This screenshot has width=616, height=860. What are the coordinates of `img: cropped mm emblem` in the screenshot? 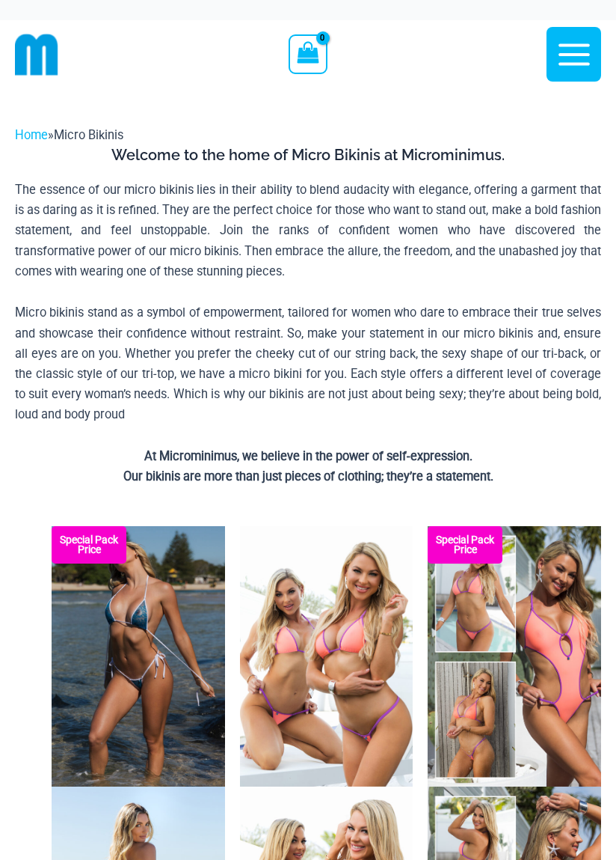 It's located at (37, 55).